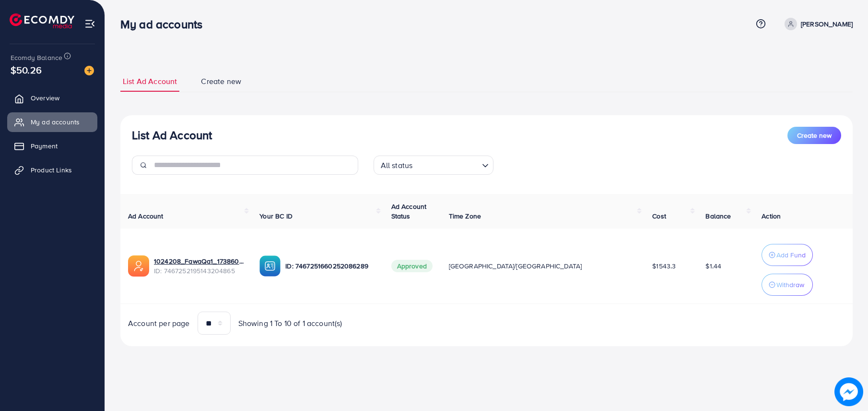  What do you see at coordinates (787, 285) in the screenshot?
I see `button: Withdraw` at bounding box center [787, 285].